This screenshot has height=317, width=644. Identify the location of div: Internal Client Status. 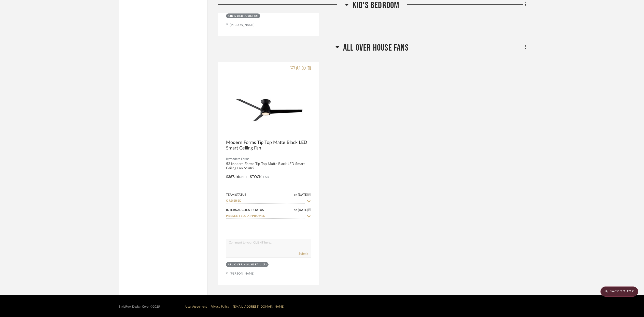
(245, 210).